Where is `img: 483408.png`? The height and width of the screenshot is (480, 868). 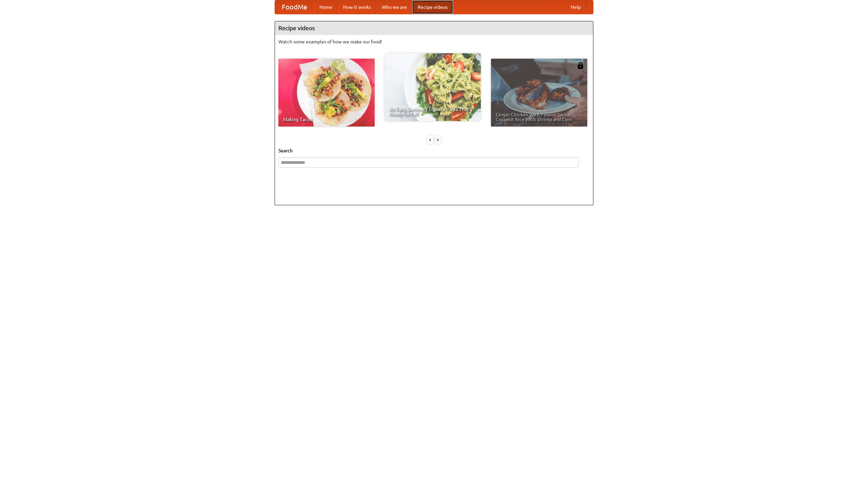
img: 483408.png is located at coordinates (581, 65).